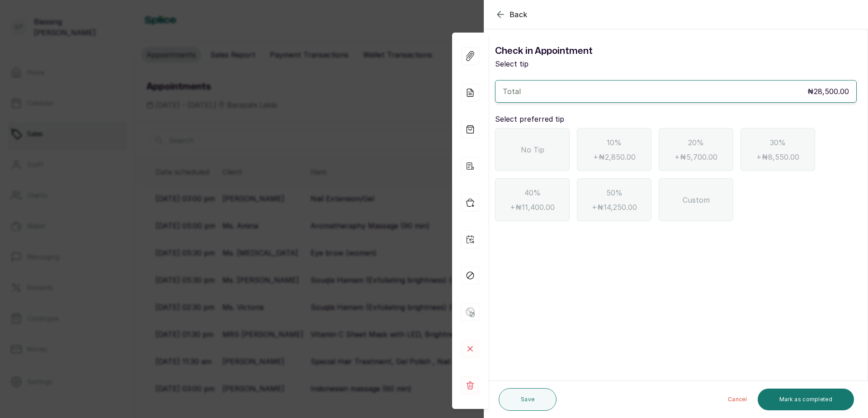 The height and width of the screenshot is (418, 868). I want to click on span: Back, so click(518, 14).